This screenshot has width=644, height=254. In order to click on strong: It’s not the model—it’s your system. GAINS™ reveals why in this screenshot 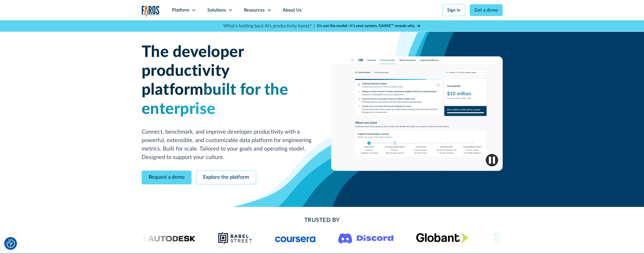, I will do `click(366, 26)`.